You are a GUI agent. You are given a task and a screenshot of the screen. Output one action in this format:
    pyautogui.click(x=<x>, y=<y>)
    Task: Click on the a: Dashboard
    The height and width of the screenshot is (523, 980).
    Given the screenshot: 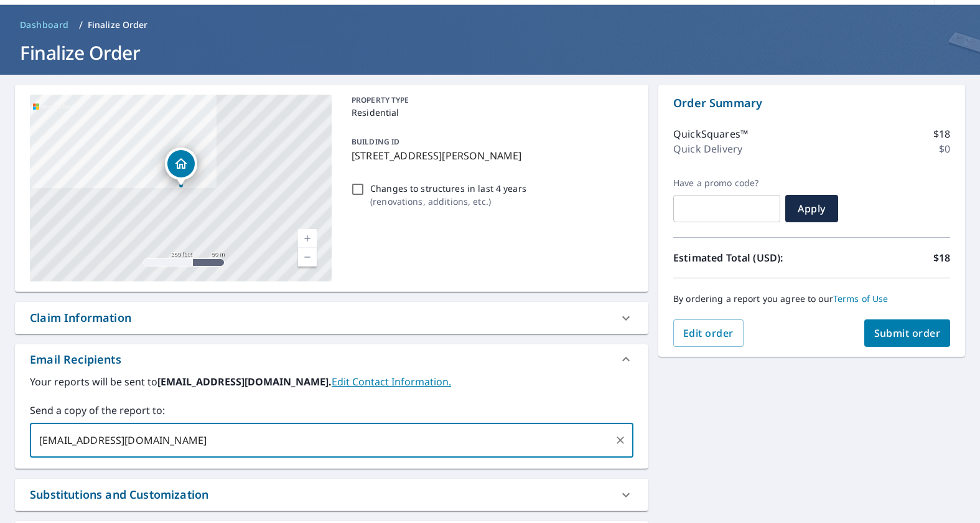 What is the action you would take?
    pyautogui.click(x=44, y=25)
    